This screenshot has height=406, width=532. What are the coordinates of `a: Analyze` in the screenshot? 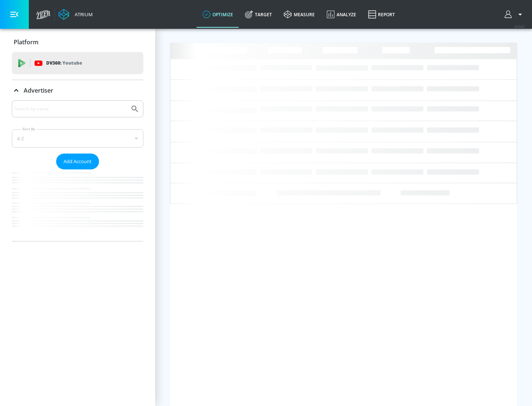 It's located at (341, 14).